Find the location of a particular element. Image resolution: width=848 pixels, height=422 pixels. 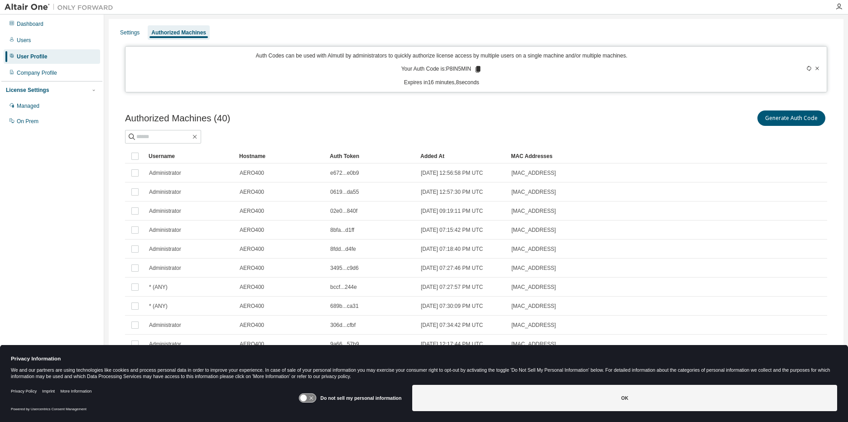

div: On Prem is located at coordinates (28, 121).